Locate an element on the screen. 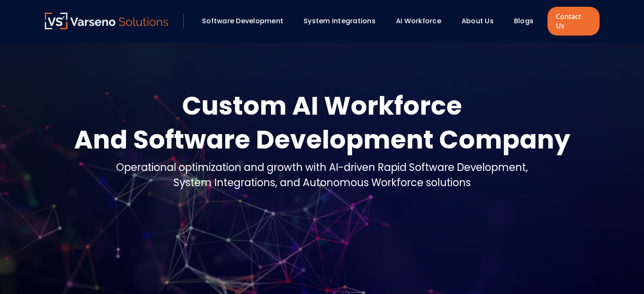 The height and width of the screenshot is (294, 644). a: Contact Us is located at coordinates (573, 21).